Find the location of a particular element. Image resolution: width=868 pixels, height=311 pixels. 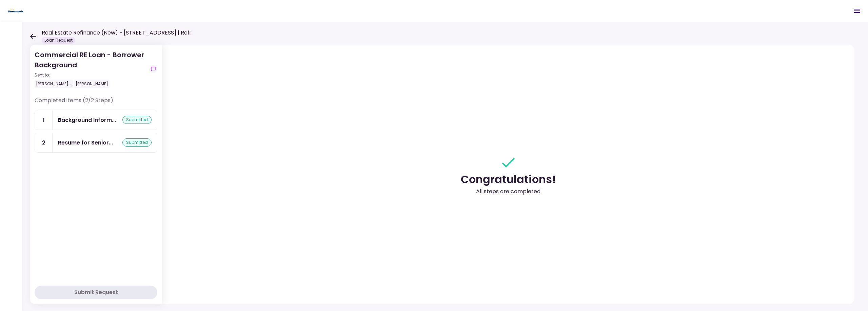

div: Submit Request is located at coordinates (96, 292).